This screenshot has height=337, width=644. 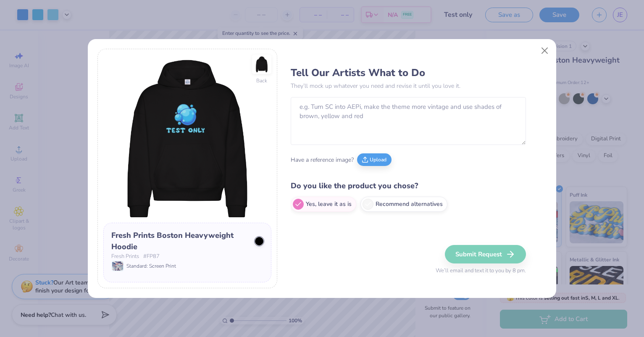 I want to click on span: Standard: Screen Print, so click(x=152, y=266).